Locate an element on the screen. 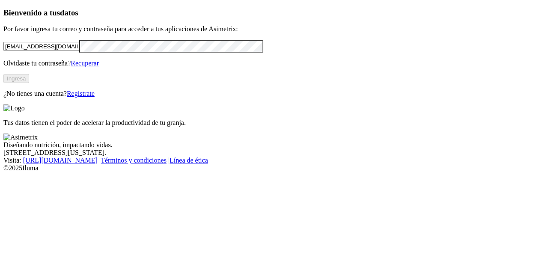  a: Regístrate is located at coordinates (80, 93).